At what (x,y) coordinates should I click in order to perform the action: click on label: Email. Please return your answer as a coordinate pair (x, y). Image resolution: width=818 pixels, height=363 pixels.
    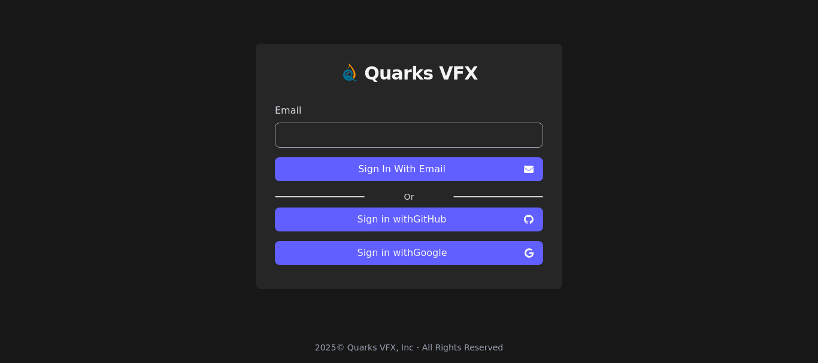
    Looking at the image, I should click on (409, 111).